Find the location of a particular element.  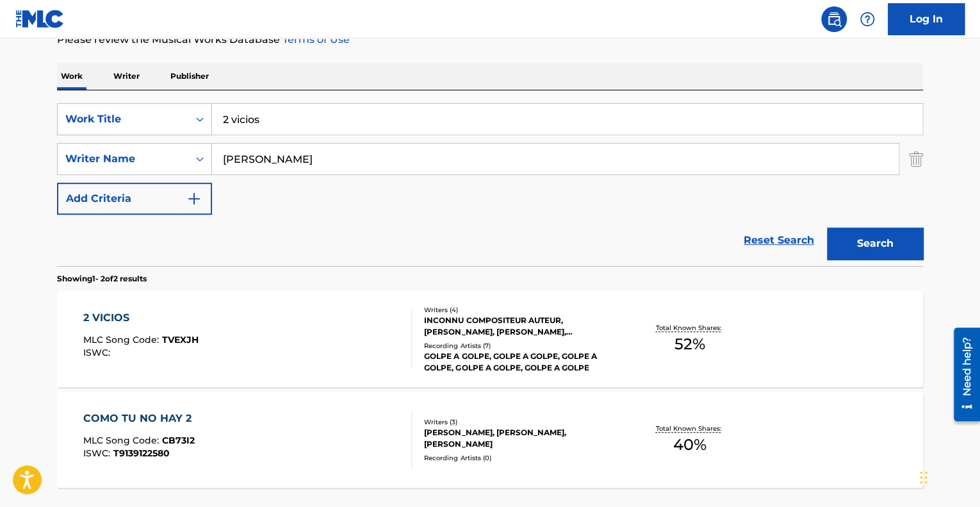

span: 52 % is located at coordinates (690, 344).